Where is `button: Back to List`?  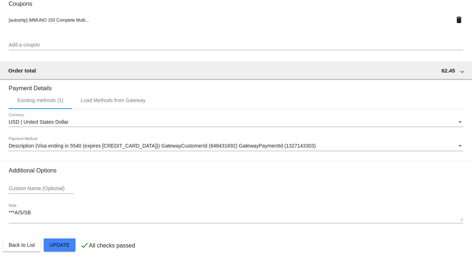 button: Back to List is located at coordinates (22, 245).